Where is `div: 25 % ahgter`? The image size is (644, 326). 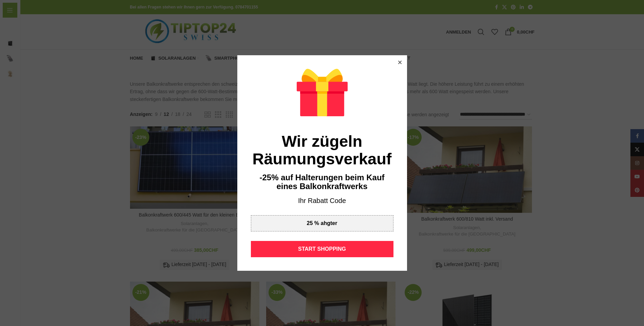 div: 25 % ahgter is located at coordinates (322, 224).